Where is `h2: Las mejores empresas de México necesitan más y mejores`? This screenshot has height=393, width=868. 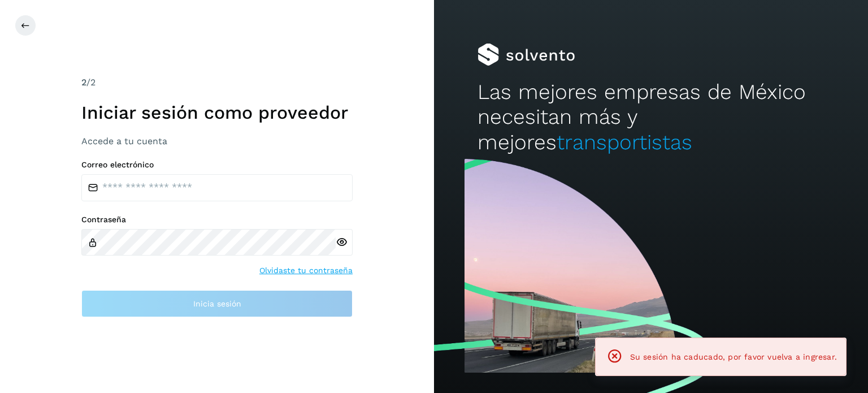
h2: Las mejores empresas de México necesitan más y mejores is located at coordinates (651, 117).